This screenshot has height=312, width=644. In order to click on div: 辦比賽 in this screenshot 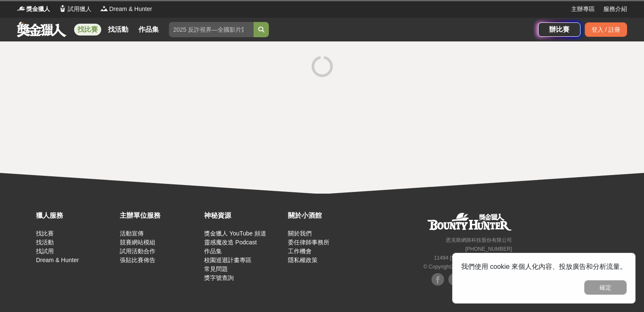, I will do `click(559, 30)`.